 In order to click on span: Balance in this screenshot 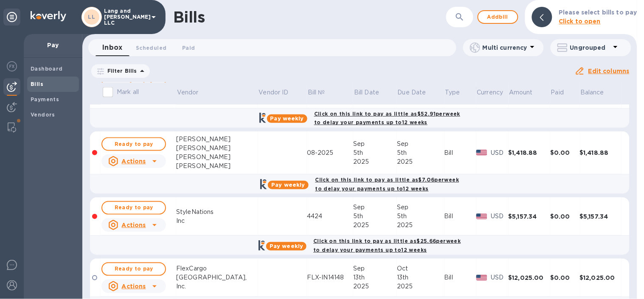, I will do `click(598, 92)`.